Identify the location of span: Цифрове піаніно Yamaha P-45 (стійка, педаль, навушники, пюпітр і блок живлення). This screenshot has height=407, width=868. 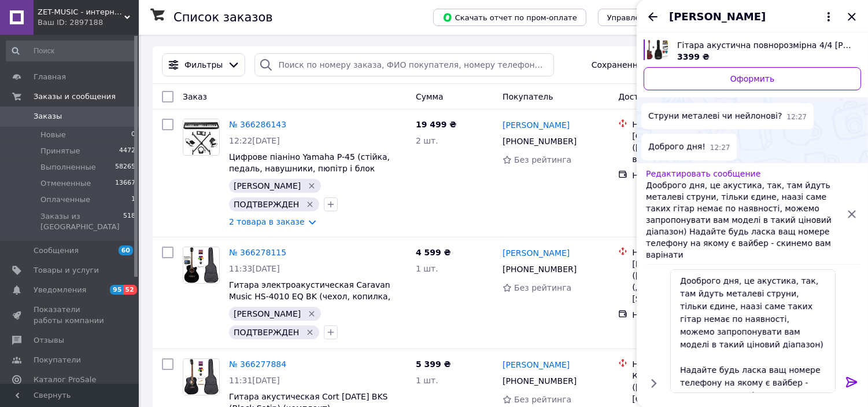
(310, 168).